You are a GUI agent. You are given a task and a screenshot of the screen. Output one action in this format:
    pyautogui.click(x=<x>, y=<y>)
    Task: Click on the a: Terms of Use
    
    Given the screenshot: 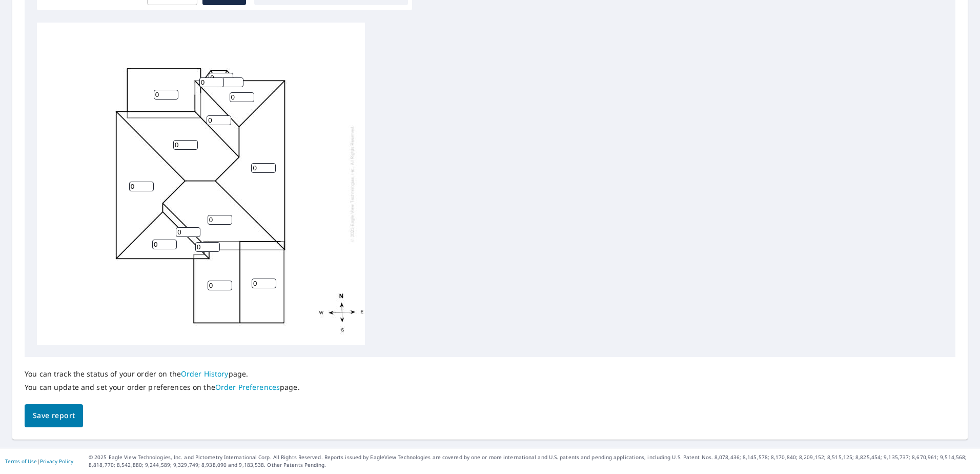 What is the action you would take?
    pyautogui.click(x=21, y=461)
    